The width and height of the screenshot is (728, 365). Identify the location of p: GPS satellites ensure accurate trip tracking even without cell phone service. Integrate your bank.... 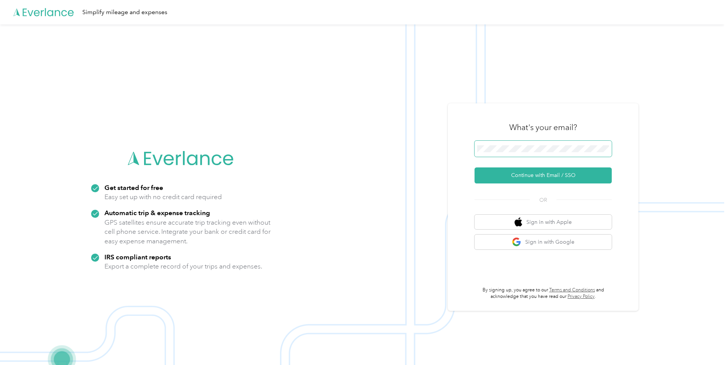
(188, 232).